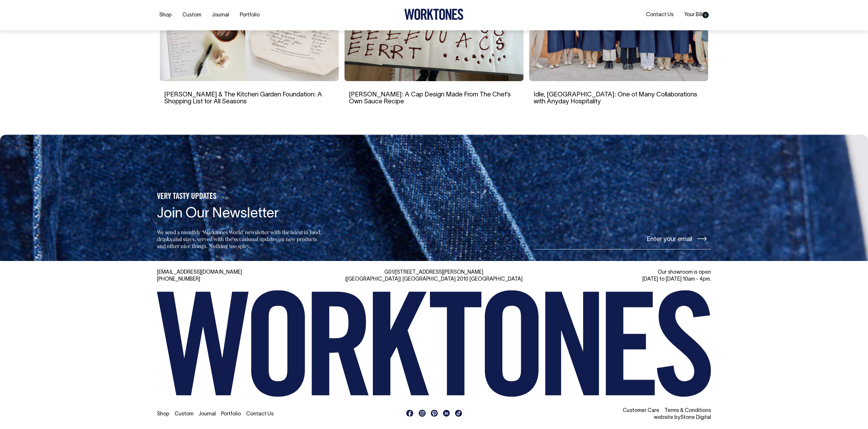 The image size is (868, 429). Describe the element at coordinates (240, 197) in the screenshot. I see `h5: VERY TASTY UPDATES` at that location.